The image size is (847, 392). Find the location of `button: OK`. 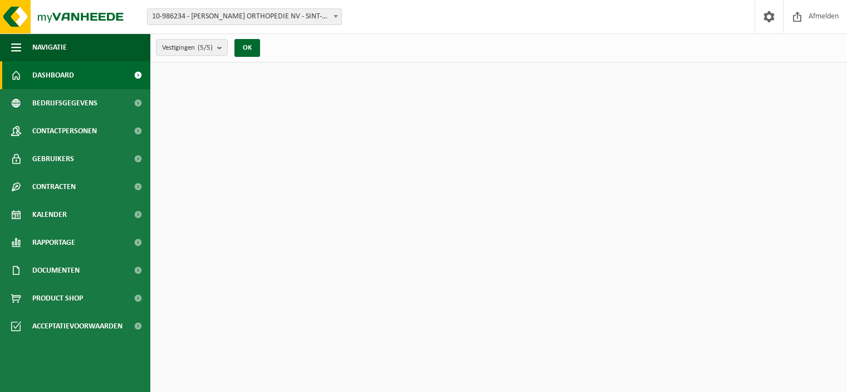

button: OK is located at coordinates (247, 48).